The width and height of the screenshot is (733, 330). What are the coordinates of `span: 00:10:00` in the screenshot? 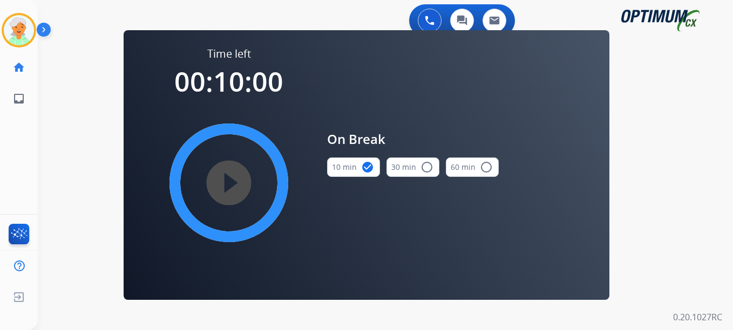 It's located at (229, 82).